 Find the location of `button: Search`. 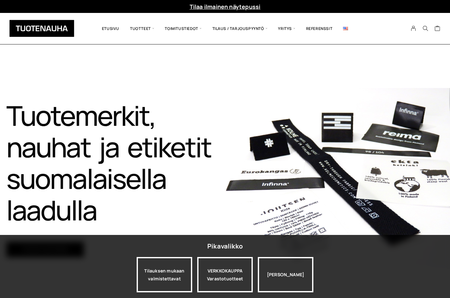

button: Search is located at coordinates (425, 28).